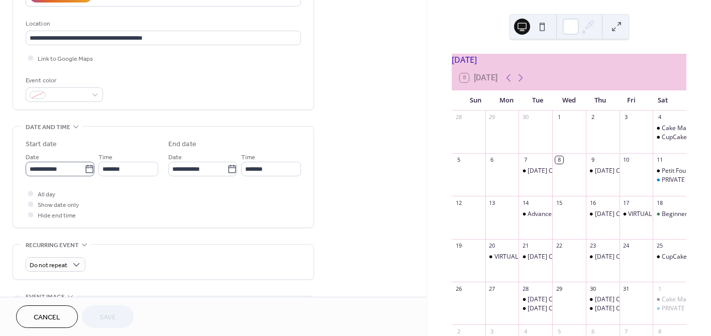  Describe the element at coordinates (659, 202) in the screenshot. I see `div: 18` at that location.